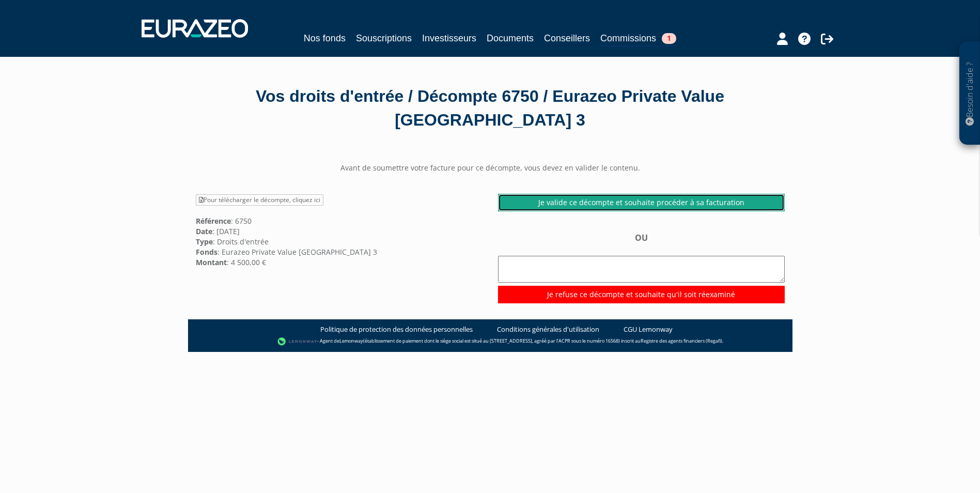  Describe the element at coordinates (195, 29) in the screenshot. I see `img: 1732889491-logotype_eurazeo_blanc_rvb.png` at that location.